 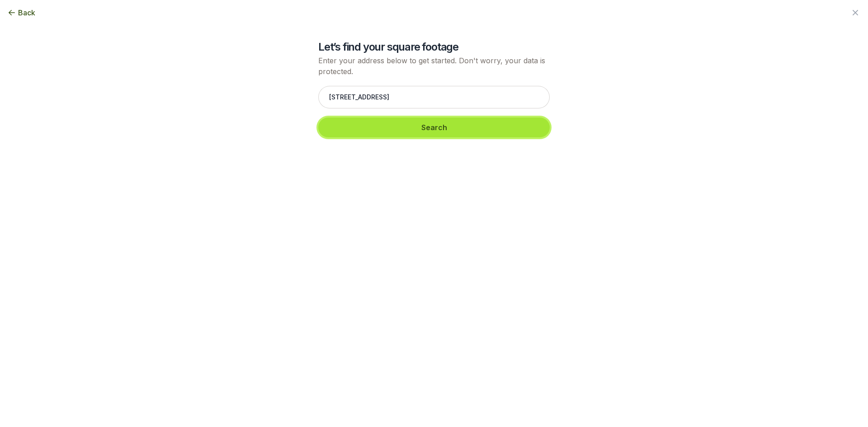 I want to click on p: Enter your address below to get started. Don't worry, your data is protected., so click(x=434, y=66).